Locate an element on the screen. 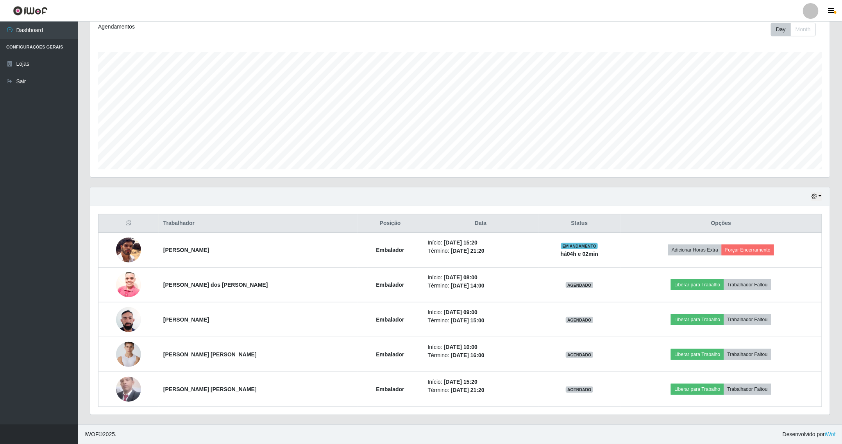 Image resolution: width=842 pixels, height=444 pixels. div: Agendamentos is located at coordinates (245, 27).